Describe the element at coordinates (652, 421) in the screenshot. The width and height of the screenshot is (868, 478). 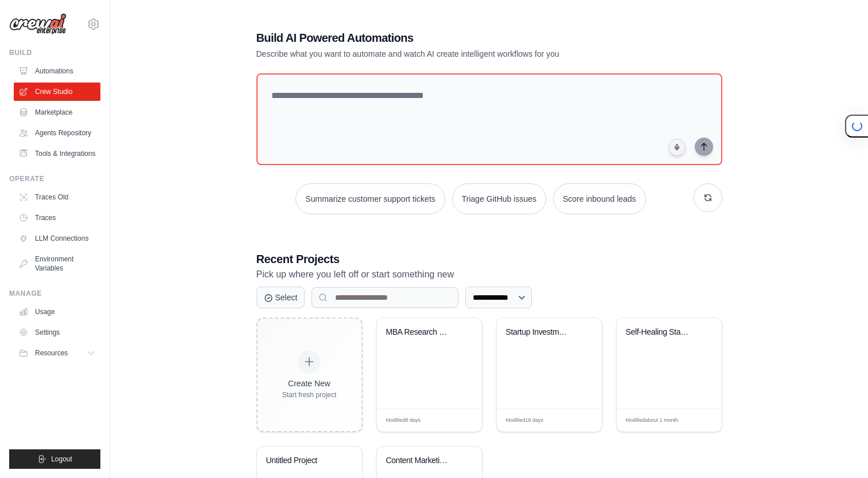
I see `span: Modified about 1 month` at that location.